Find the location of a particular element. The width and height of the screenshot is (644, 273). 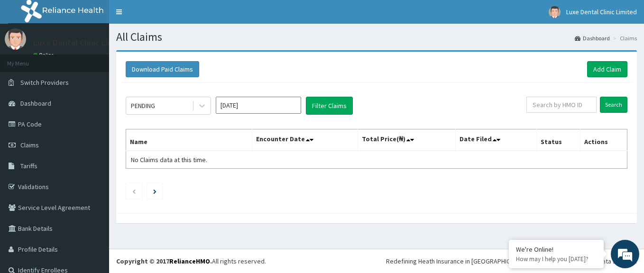

p: How may I help you today? is located at coordinates (556, 259).